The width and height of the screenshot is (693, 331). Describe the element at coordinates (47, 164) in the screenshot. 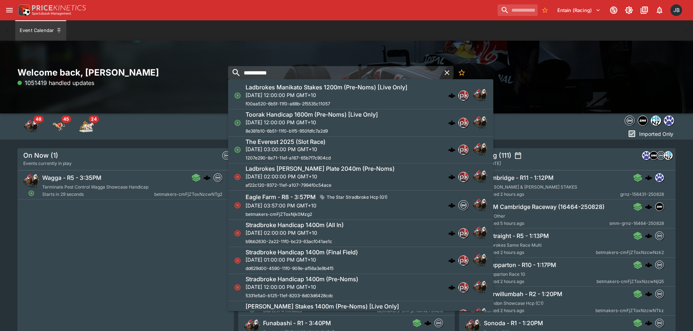

I see `span: Events currently in play` at that location.